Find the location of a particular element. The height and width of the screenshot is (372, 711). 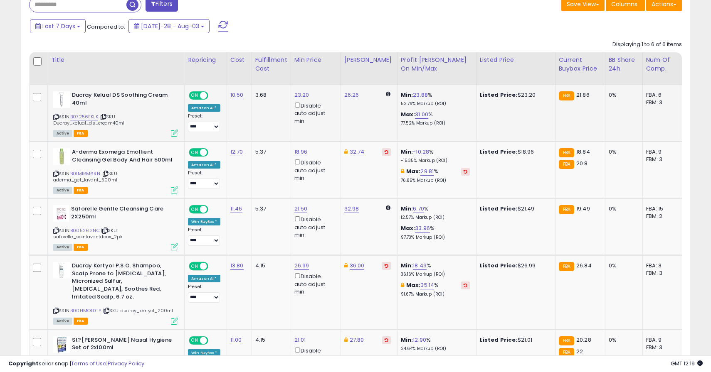

div: Min Price is located at coordinates (315, 60).